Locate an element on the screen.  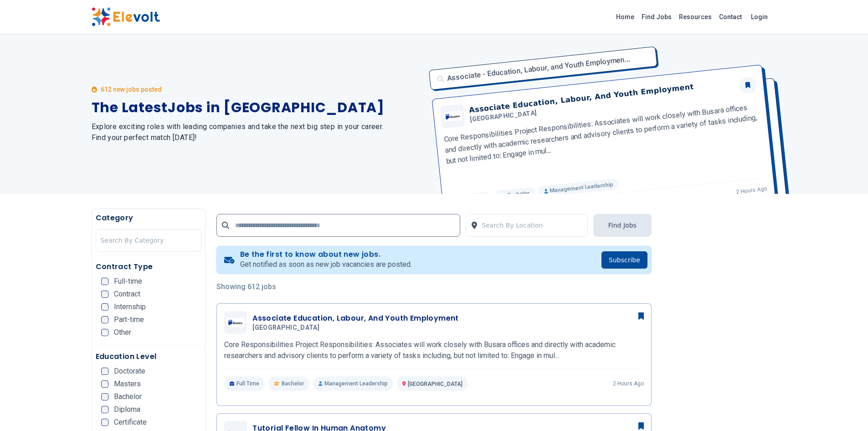
button: Find Jobs is located at coordinates (623, 226).